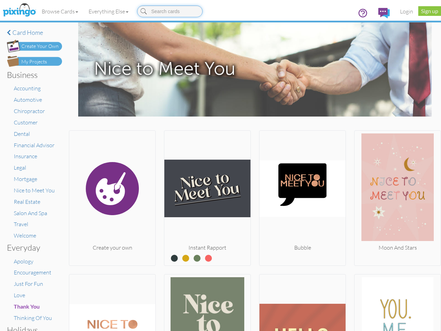 Image resolution: width=441 pixels, height=331 pixels. Describe the element at coordinates (407, 11) in the screenshot. I see `a: Login` at that location.